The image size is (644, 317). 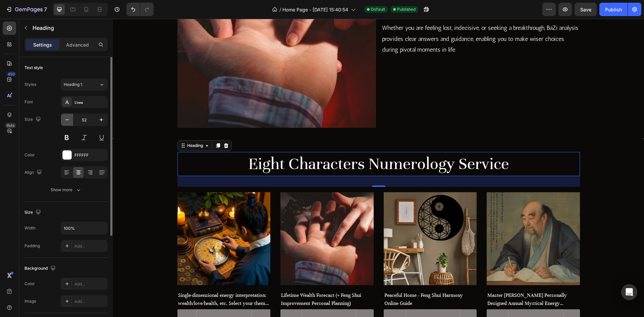 What do you see at coordinates (368, 20) in the screenshot?
I see `p: Whether you are feeling lost, indecisive, or seeking a breakthrough, BaZi analysis provides clear...` at bounding box center [368, 20].